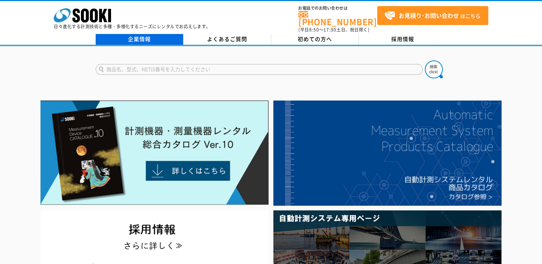 The width and height of the screenshot is (542, 264). I want to click on img: Catalog Ver10, so click(154, 153).